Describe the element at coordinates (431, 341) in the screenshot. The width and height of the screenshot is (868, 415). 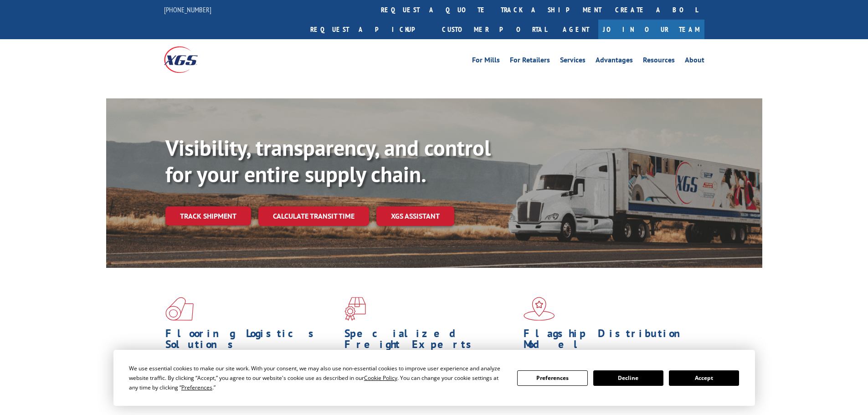
I see `h1: Specialized Freight Experts` at that location.